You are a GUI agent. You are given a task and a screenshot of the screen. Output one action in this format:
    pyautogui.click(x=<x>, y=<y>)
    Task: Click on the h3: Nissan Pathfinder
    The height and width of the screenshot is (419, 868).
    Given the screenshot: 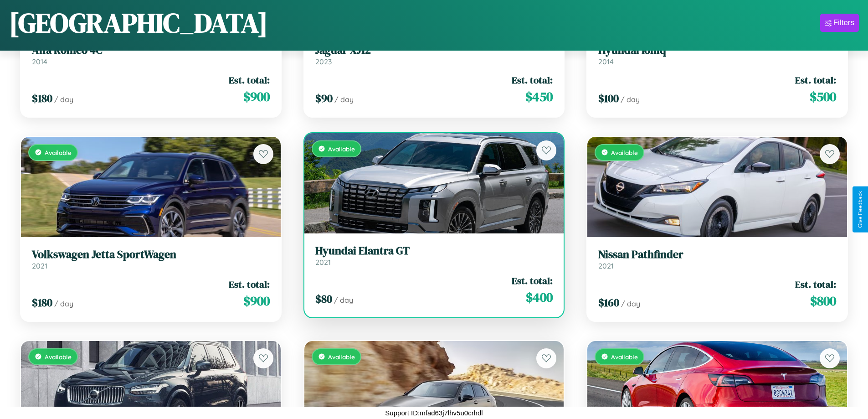 What is the action you would take?
    pyautogui.click(x=717, y=254)
    